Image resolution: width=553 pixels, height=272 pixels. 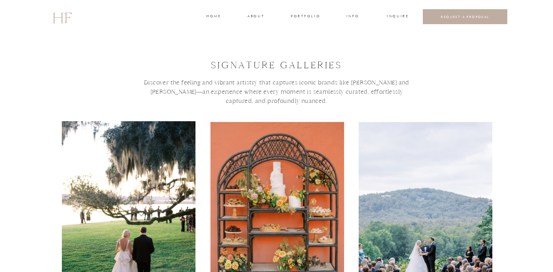 I want to click on a: REQUEST A PROPOSAL, so click(x=465, y=17).